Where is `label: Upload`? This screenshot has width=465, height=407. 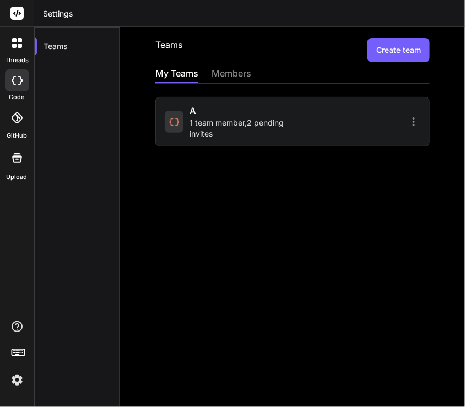 label: Upload is located at coordinates (17, 177).